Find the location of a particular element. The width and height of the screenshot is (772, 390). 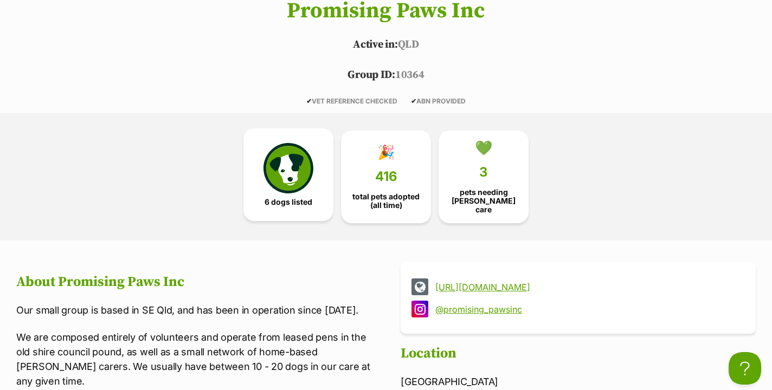

span: 416 is located at coordinates (386, 177).